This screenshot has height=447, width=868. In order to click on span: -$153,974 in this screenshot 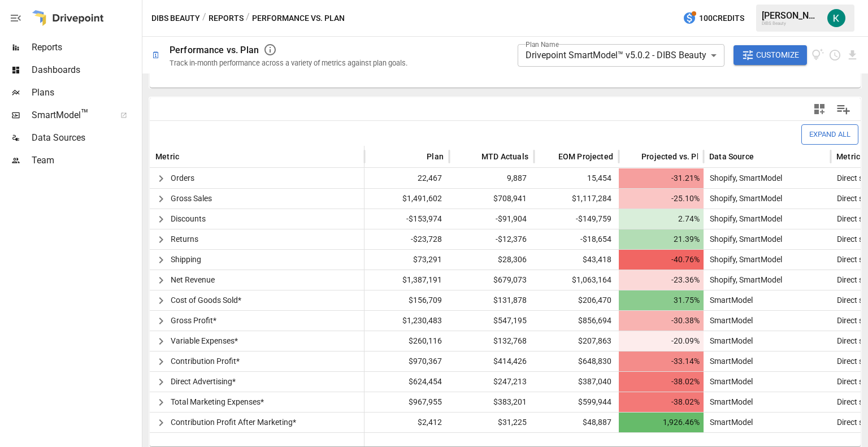, I will do `click(407, 219)`.